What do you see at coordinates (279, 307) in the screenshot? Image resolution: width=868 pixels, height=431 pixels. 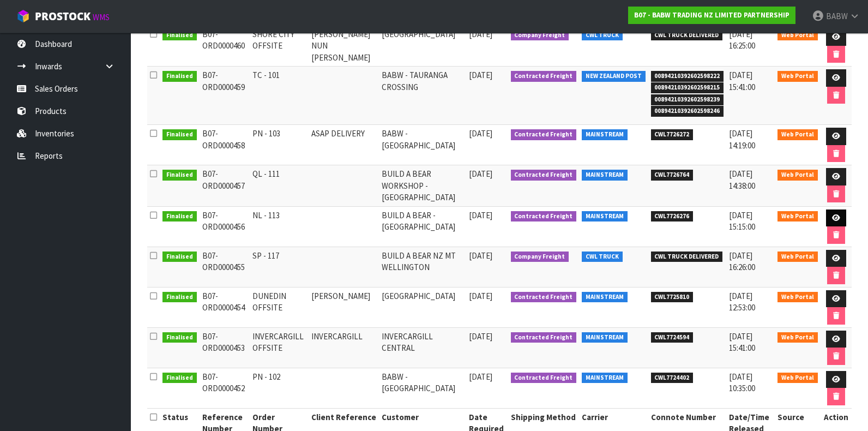 I see `td: DUNEDIN OFFSITE` at bounding box center [279, 307].